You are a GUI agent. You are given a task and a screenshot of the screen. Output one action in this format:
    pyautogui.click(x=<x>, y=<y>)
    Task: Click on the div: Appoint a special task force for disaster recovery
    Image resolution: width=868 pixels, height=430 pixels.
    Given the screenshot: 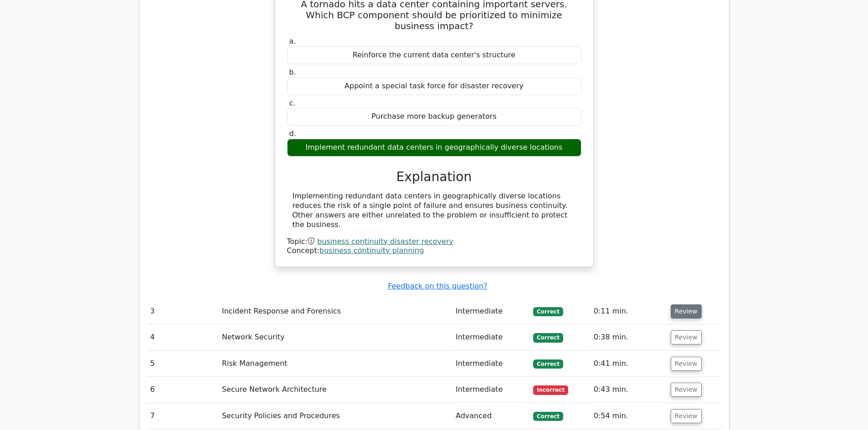 What is the action you would take?
    pyautogui.click(x=434, y=86)
    